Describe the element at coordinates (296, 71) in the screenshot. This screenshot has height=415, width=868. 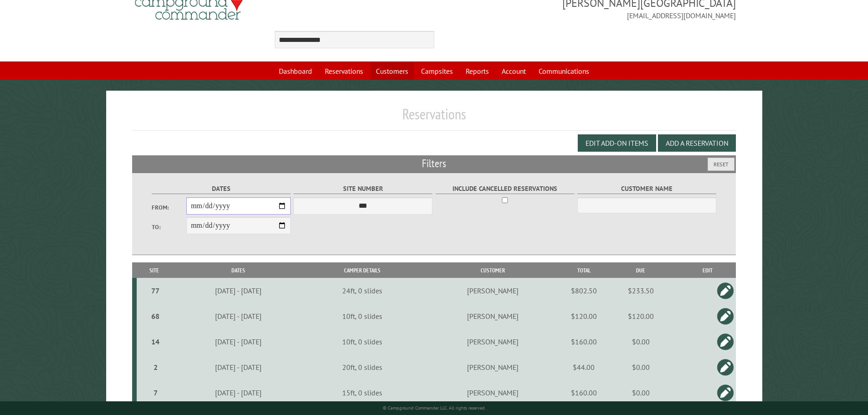
I see `a: Dashboard` at that location.